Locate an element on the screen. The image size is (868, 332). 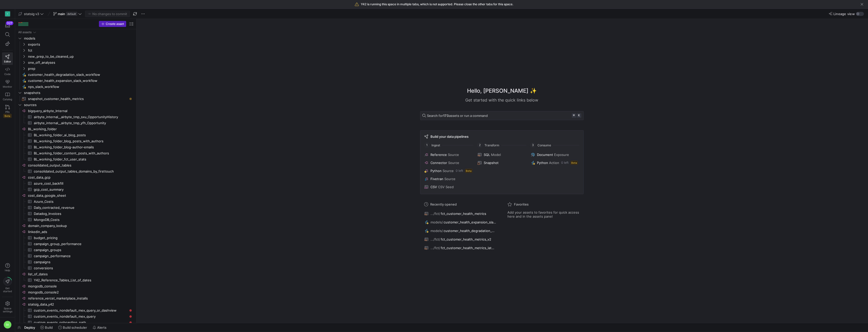
span: Action is located at coordinates (554, 163).